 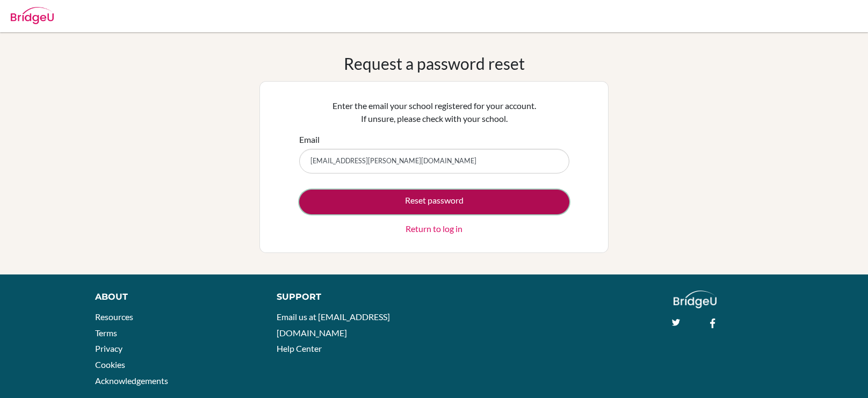 I want to click on a: Cookies, so click(x=110, y=364).